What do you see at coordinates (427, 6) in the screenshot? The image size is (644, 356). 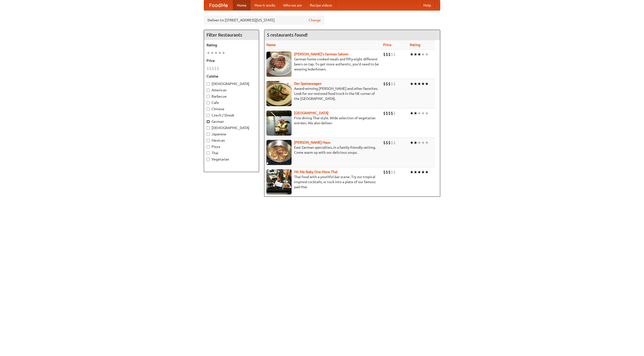 I see `a: Help` at bounding box center [427, 6].